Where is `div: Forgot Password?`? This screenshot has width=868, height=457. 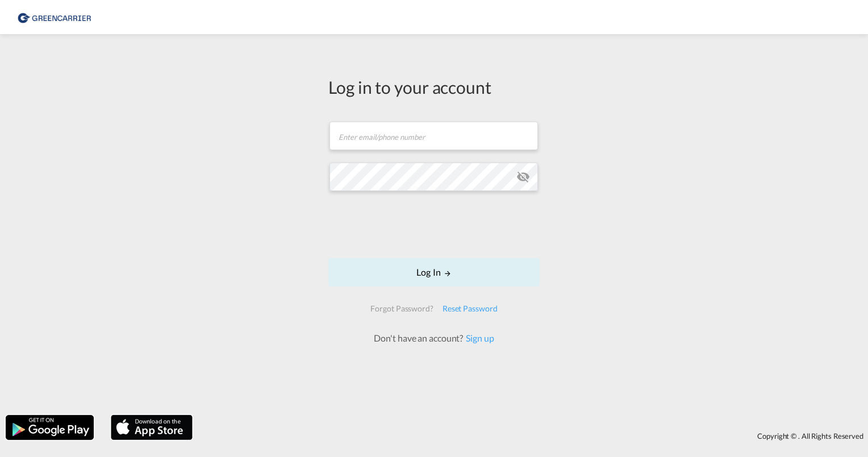
div: Forgot Password? is located at coordinates (402, 309).